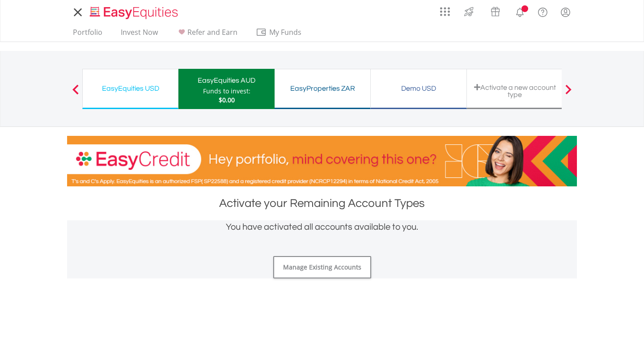 The width and height of the screenshot is (644, 362). I want to click on span: Refer and Earn, so click(213, 32).